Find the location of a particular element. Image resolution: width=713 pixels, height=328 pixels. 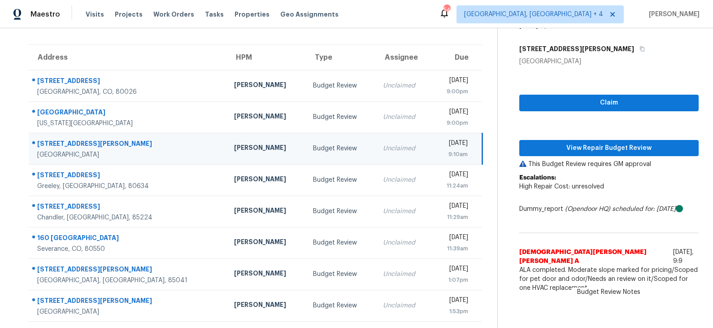

th: Due is located at coordinates (456, 57).